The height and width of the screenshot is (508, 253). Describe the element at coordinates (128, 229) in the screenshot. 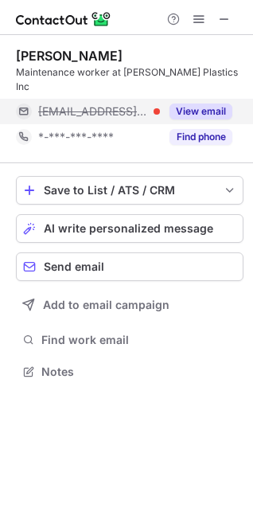

I see `span: AI write personalized message` at that location.